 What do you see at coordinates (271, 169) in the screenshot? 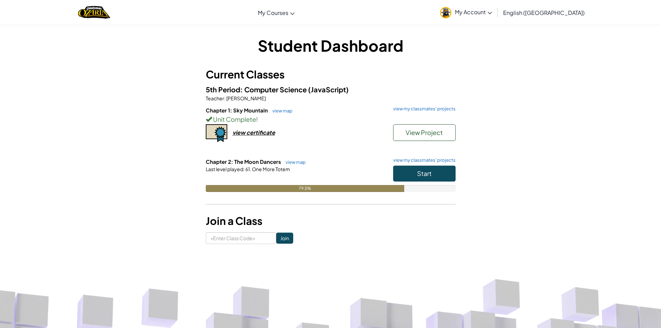
I see `span: One More Totem` at bounding box center [271, 169].